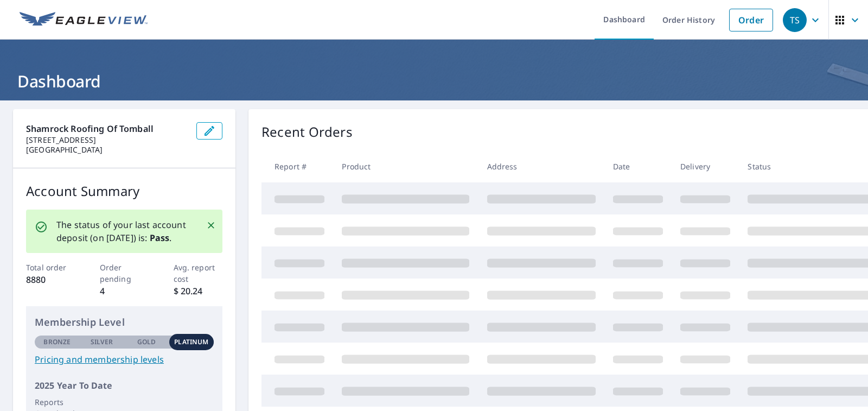  What do you see at coordinates (83, 20) in the screenshot?
I see `img: EV Logo` at bounding box center [83, 20].